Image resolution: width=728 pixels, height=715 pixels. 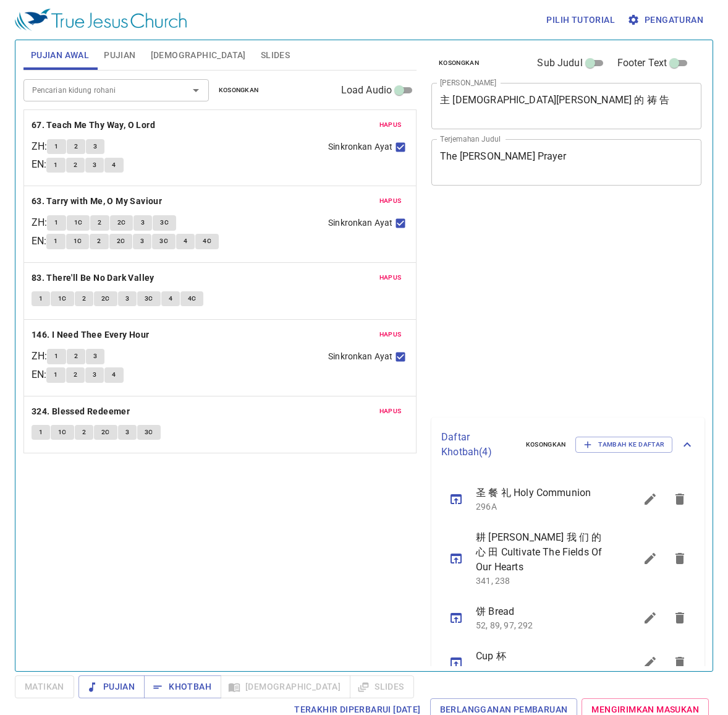 I want to click on button: Pujian, so click(x=112, y=686).